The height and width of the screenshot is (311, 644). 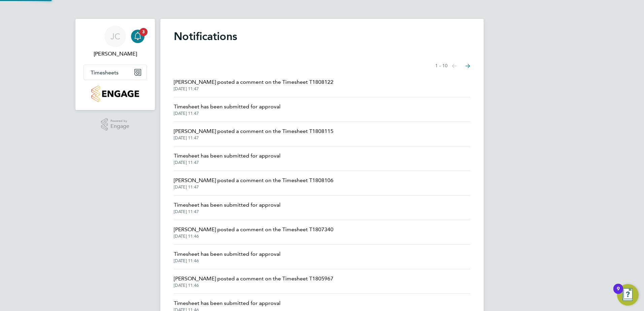 I want to click on span: 3, so click(x=144, y=32).